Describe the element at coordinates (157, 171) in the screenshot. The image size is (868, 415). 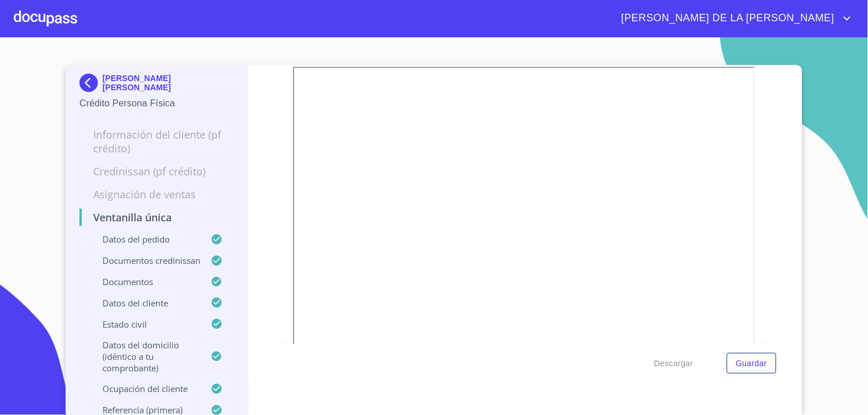
I see `p: Credinissan (PF crédito)` at that location.